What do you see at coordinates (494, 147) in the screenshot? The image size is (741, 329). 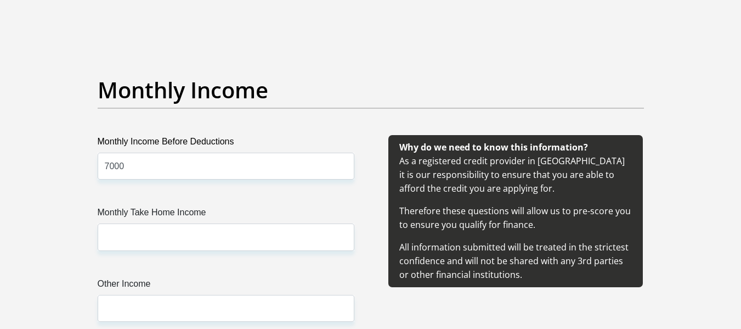 I see `b: Why do we need to know this information?` at bounding box center [494, 147].